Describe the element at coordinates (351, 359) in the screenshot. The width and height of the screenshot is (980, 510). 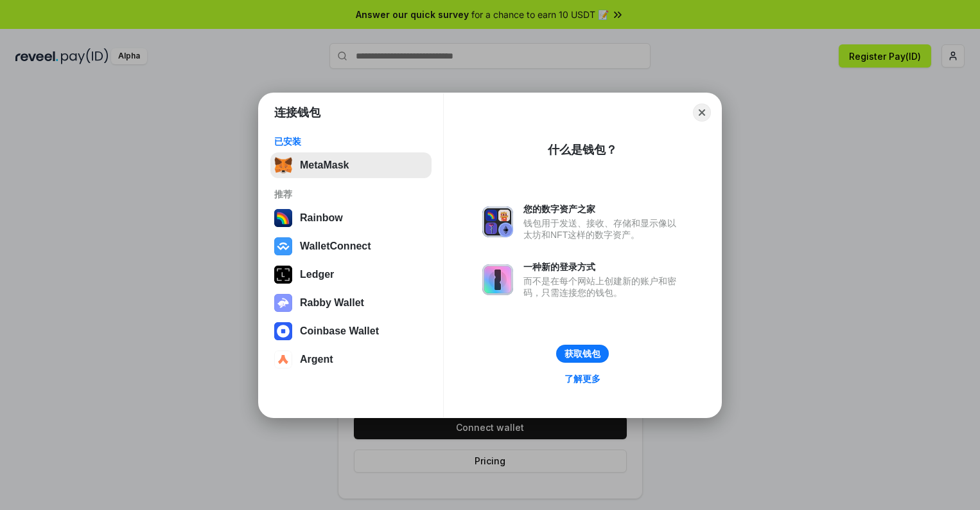
I see `button: Argent` at that location.